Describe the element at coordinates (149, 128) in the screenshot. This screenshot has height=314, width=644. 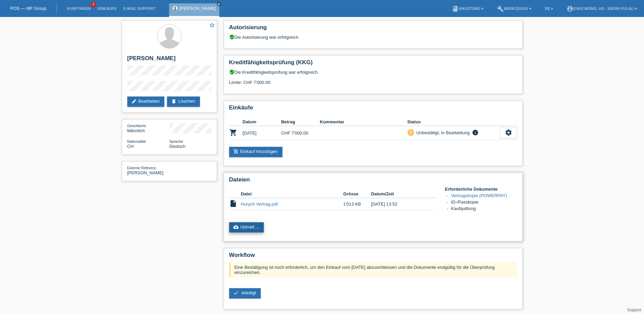
I see `div: Männlich` at that location.